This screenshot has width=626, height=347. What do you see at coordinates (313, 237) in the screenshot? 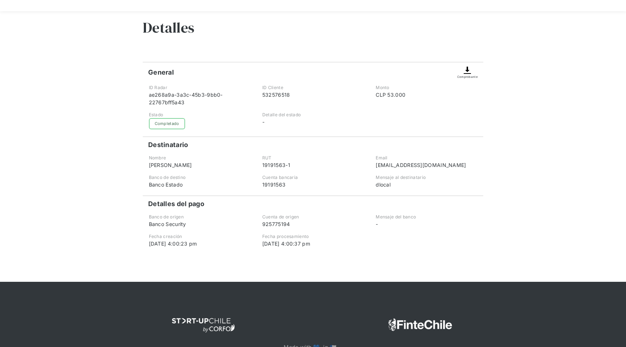
I see `div: Fecha procesamiento` at bounding box center [313, 237].